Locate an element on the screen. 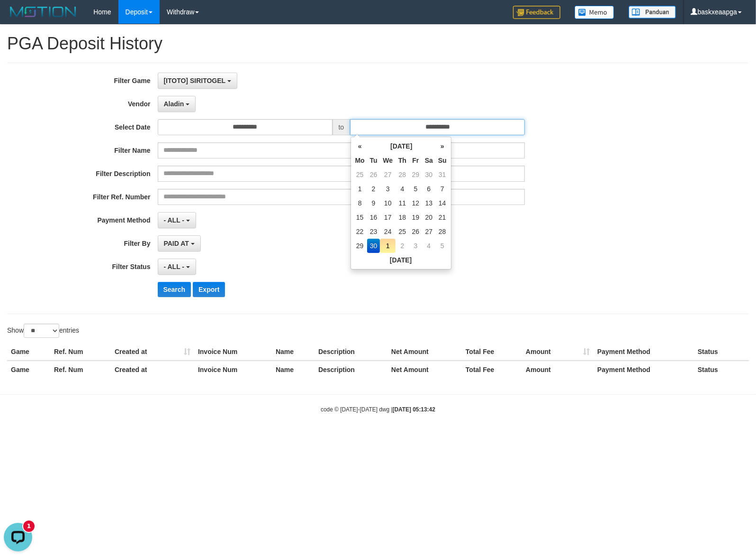 The image size is (756, 559). td: 11 is located at coordinates (403, 203).